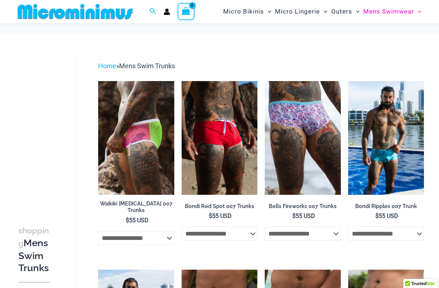  I want to click on a: Mens SwimwearMenu ToggleMenu Toggle, so click(392, 11).